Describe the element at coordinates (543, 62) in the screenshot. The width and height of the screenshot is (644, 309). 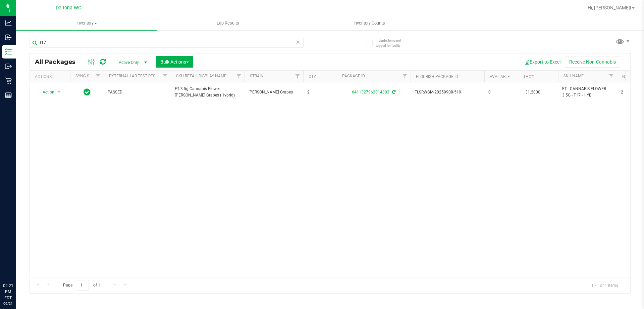
I see `button: Export to Excel` at that location.